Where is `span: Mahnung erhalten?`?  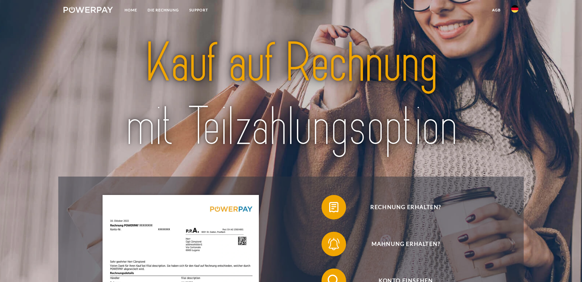
span: Mahnung erhalten? is located at coordinates (405, 244).